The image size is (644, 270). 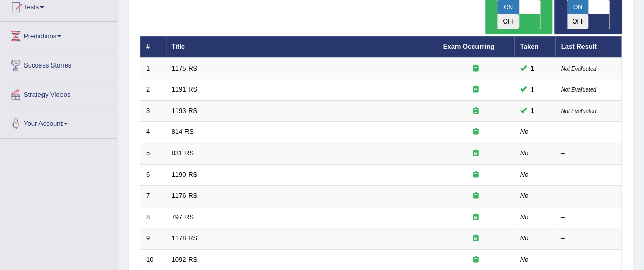 I want to click on a: 1178 RS, so click(x=185, y=238).